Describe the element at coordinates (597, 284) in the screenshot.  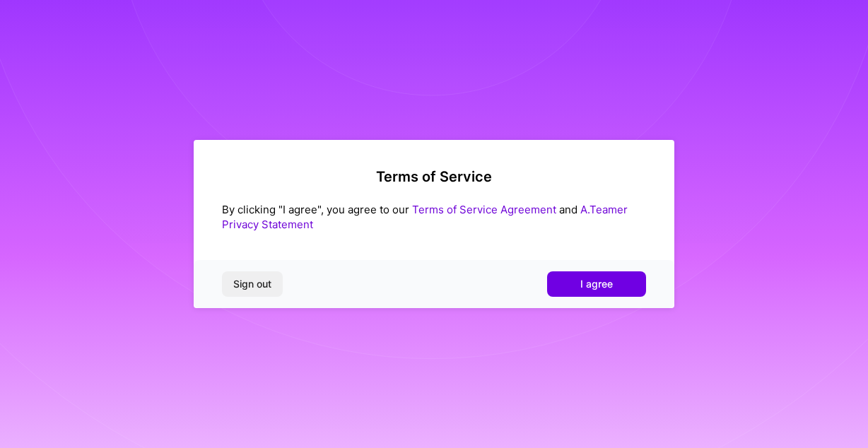
I see `button: I agree` at that location.